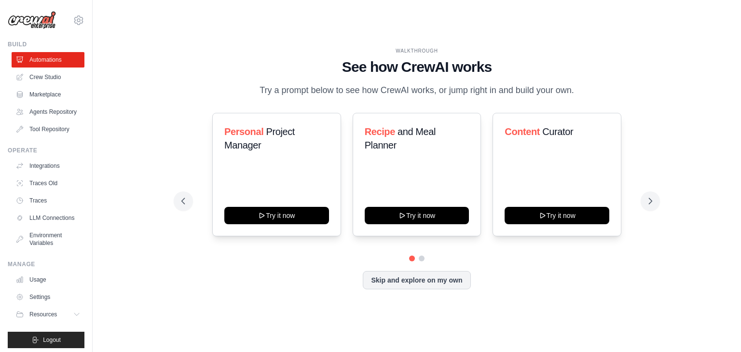  Describe the element at coordinates (46, 150) in the screenshot. I see `div: Operate` at that location.